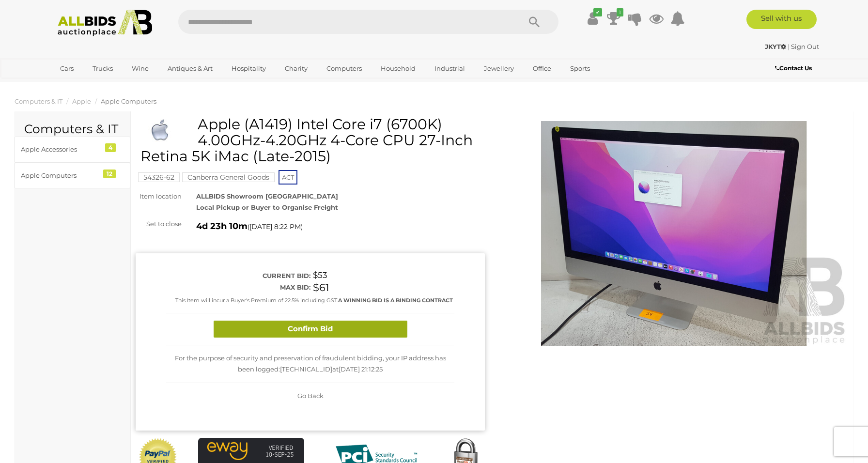 Image resolution: width=868 pixels, height=463 pixels. I want to click on div: 4, so click(111, 148).